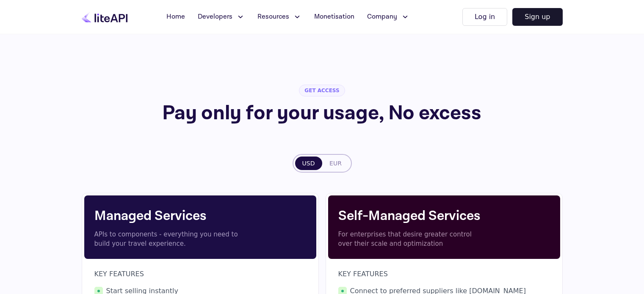 The width and height of the screenshot is (644, 294). Describe the element at coordinates (336, 164) in the screenshot. I see `button: EUR` at that location.